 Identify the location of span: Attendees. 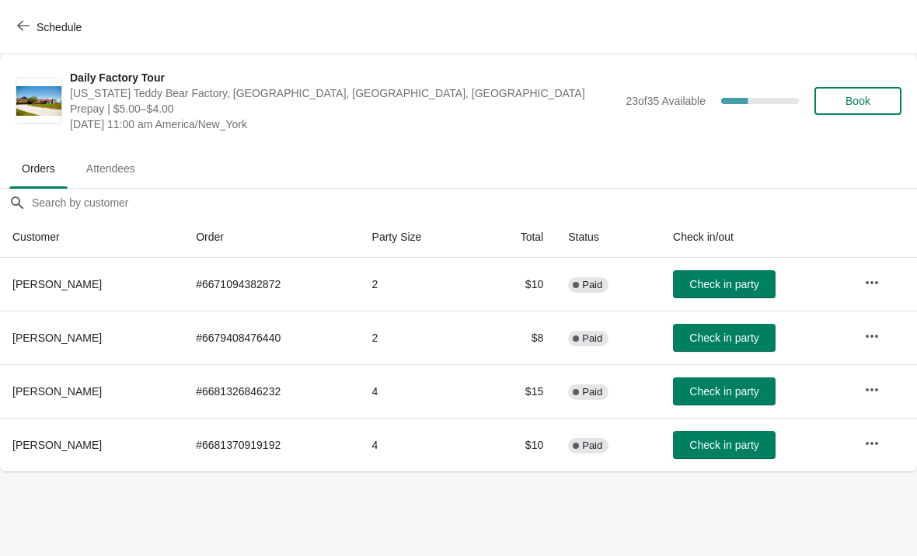
(110, 169).